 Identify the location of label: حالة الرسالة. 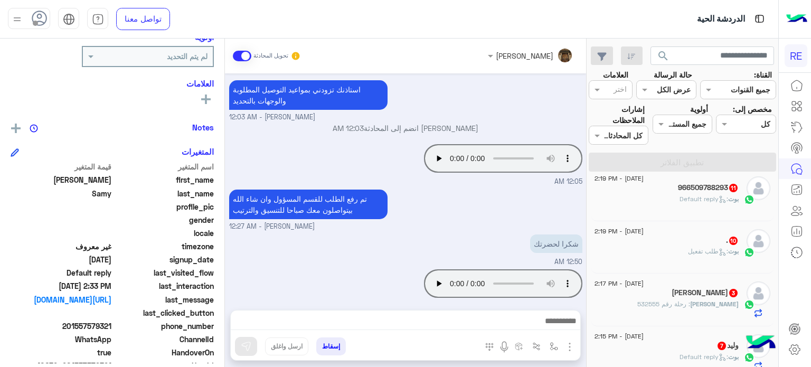
(672, 74).